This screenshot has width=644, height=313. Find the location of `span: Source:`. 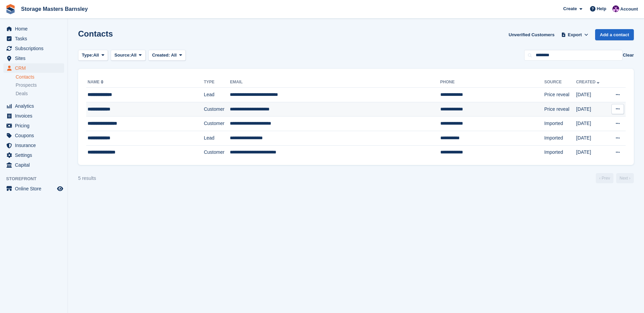

span: Source: is located at coordinates (123, 55).